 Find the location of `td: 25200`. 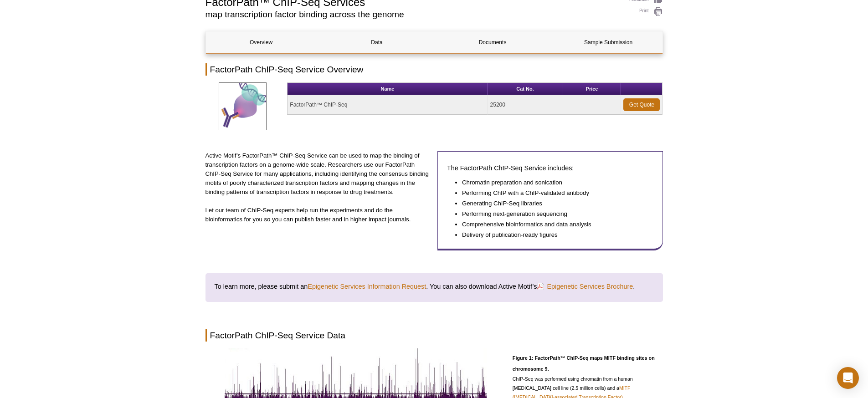

td: 25200 is located at coordinates (525, 104).